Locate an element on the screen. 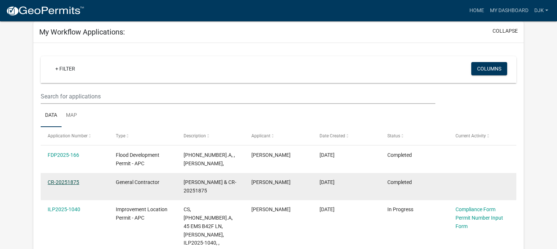  a: Map is located at coordinates (71, 115).